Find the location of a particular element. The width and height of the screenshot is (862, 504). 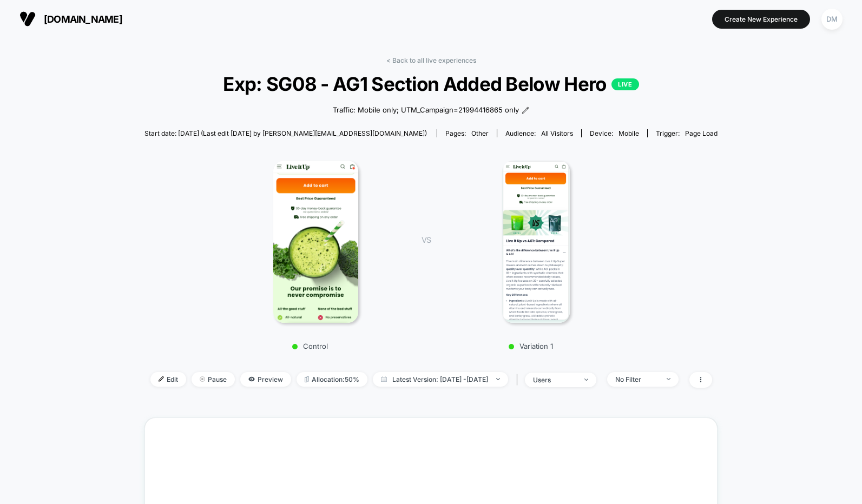

img: rebalance is located at coordinates (307, 380).